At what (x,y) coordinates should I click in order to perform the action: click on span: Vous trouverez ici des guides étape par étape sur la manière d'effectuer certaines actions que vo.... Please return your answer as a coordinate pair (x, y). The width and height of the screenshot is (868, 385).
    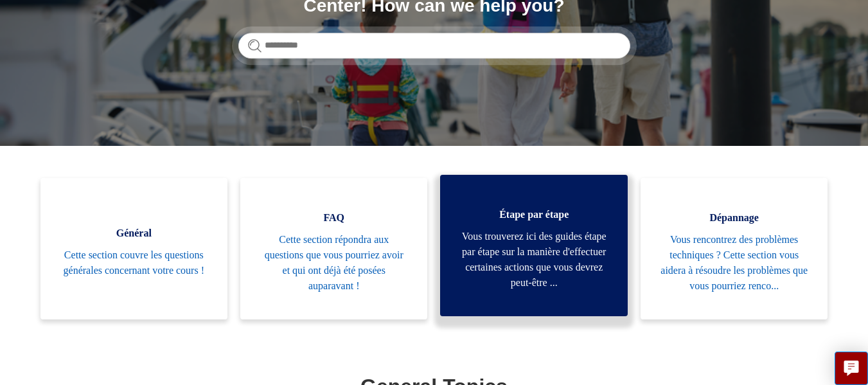
    Looking at the image, I should click on (533, 260).